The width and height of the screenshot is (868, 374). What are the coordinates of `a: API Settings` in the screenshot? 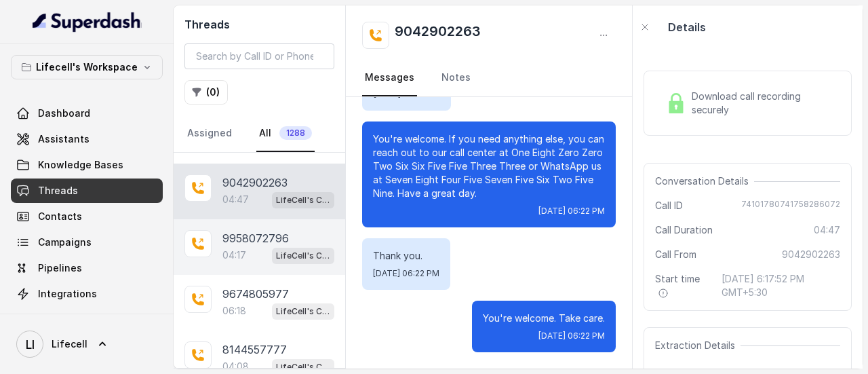 It's located at (87, 319).